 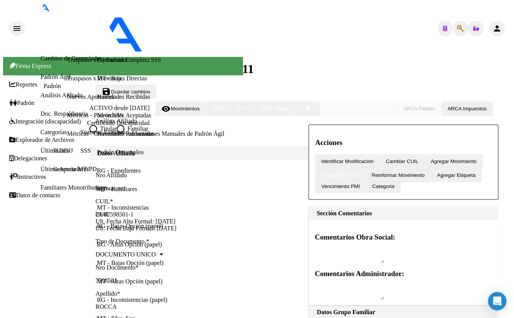 I want to click on span: Datos de contacto, so click(x=35, y=196).